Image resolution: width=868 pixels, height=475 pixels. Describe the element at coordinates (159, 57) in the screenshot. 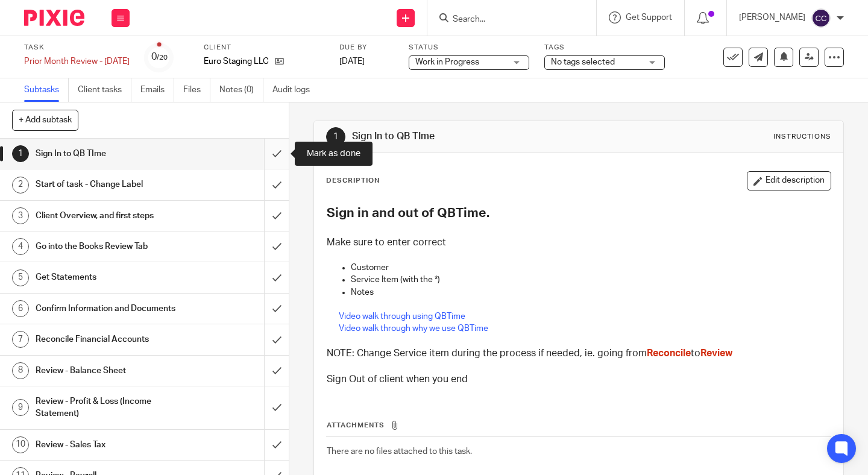

I see `div: 0` at that location.